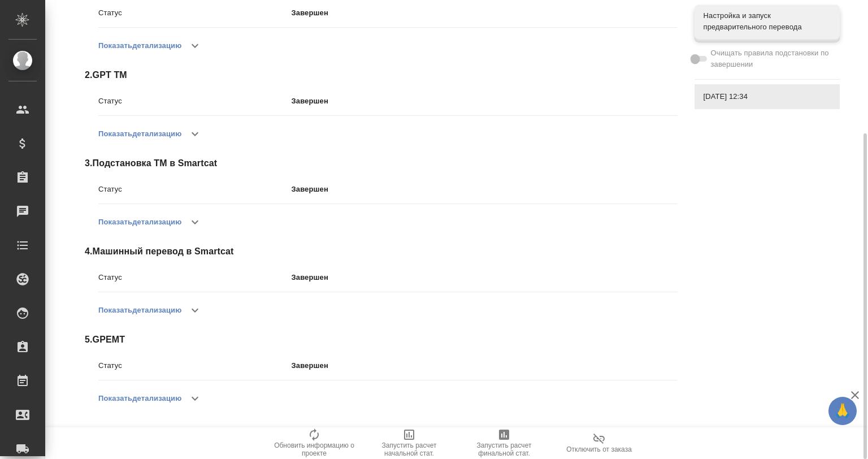 The width and height of the screenshot is (868, 459). Describe the element at coordinates (767, 22) in the screenshot. I see `span: Настройка и запуск предварительного перевода` at that location.